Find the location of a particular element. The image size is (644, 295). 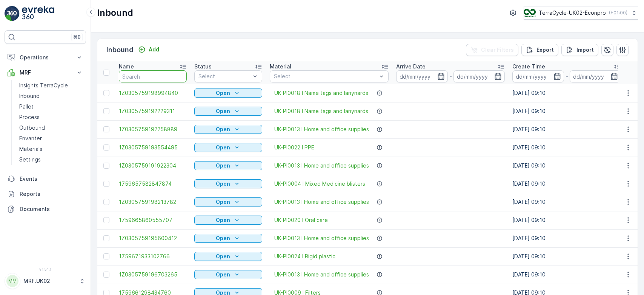

button: Export is located at coordinates (540, 50).